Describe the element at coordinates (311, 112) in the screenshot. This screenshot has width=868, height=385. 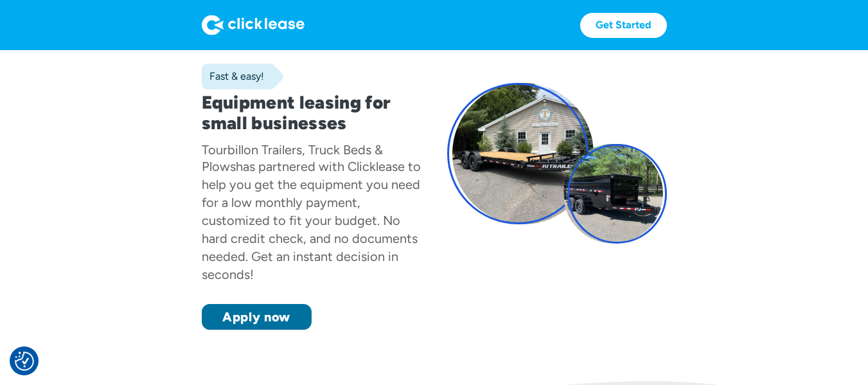
I see `h1: Equipment leasing for small businesses` at that location.